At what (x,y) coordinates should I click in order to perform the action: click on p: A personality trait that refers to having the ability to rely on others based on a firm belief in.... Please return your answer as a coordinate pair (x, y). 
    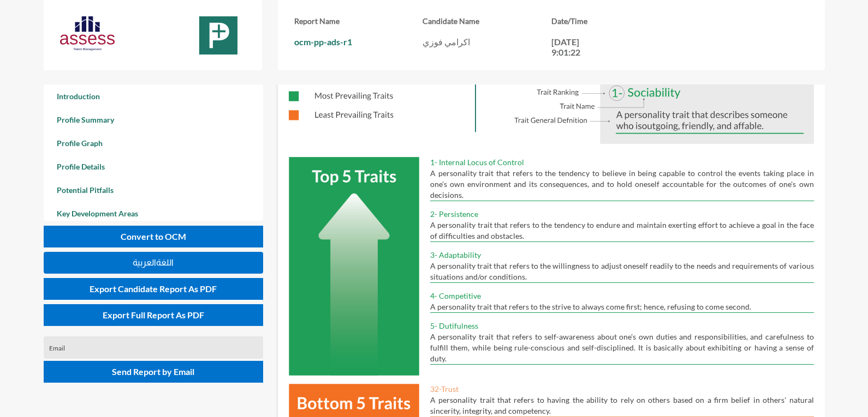
    Looking at the image, I should click on (621, 406).